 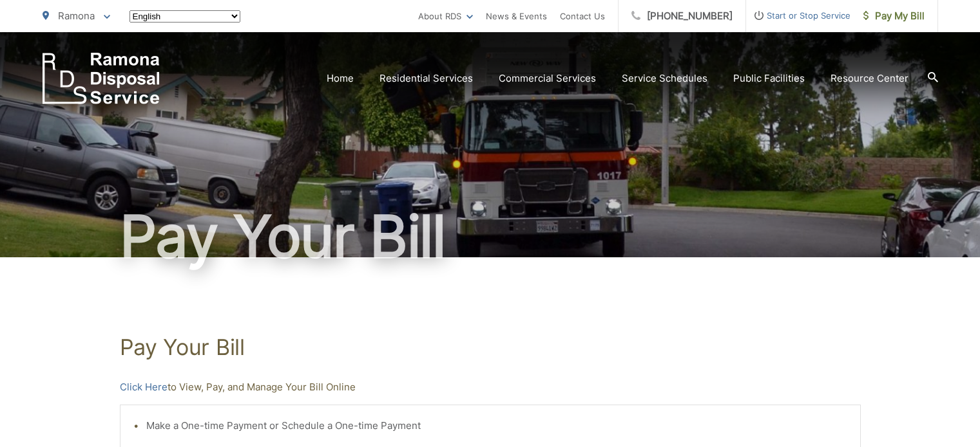 What do you see at coordinates (664, 79) in the screenshot?
I see `a: Service Schedules` at bounding box center [664, 79].